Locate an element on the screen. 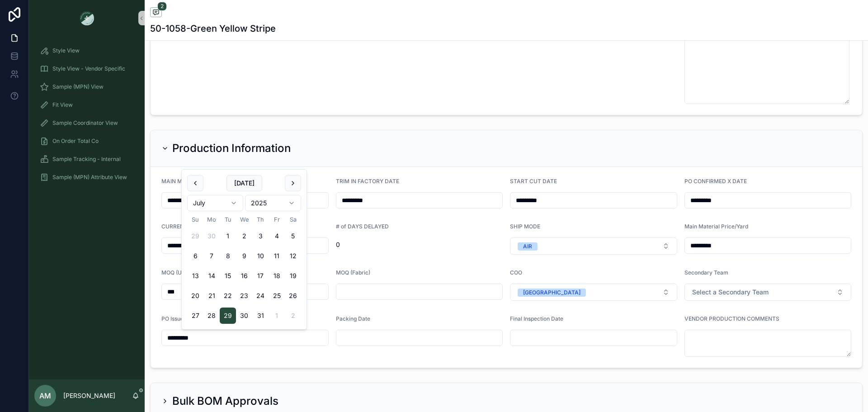 The width and height of the screenshot is (868, 412). span: TRIM IN FACTORY DATE is located at coordinates (368, 181).